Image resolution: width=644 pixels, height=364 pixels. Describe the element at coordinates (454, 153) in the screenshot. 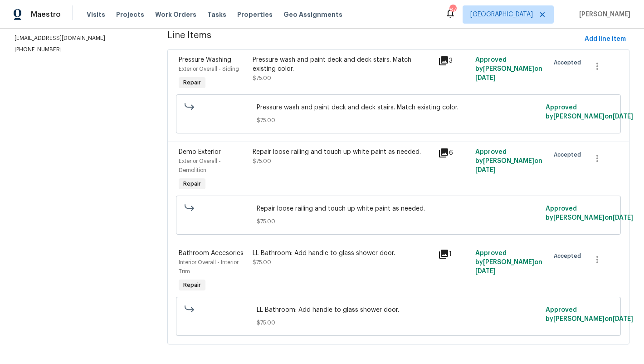

I see `div: 6` at that location.